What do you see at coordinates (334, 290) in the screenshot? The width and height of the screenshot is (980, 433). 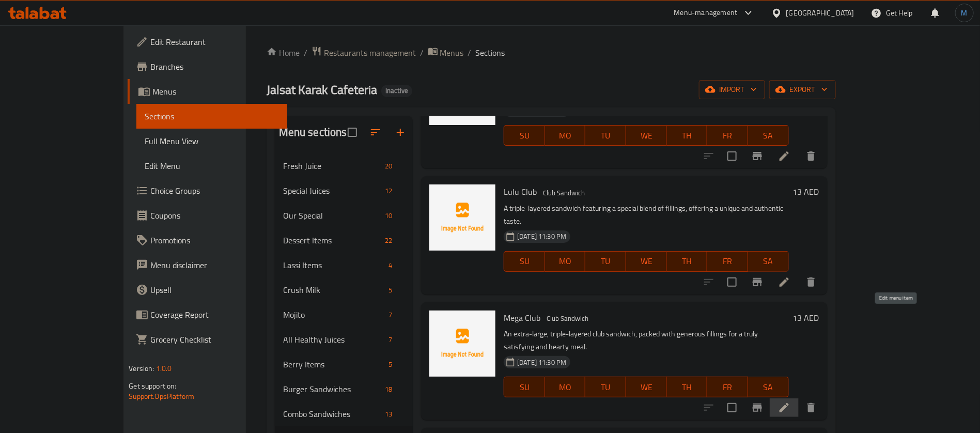 I see `div: Crush Milk` at bounding box center [334, 290].